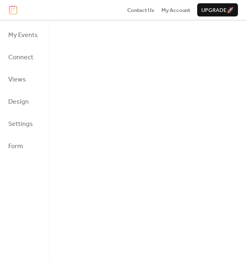 This screenshot has width=247, height=261. What do you see at coordinates (23, 35) in the screenshot?
I see `a: My Events` at bounding box center [23, 35].